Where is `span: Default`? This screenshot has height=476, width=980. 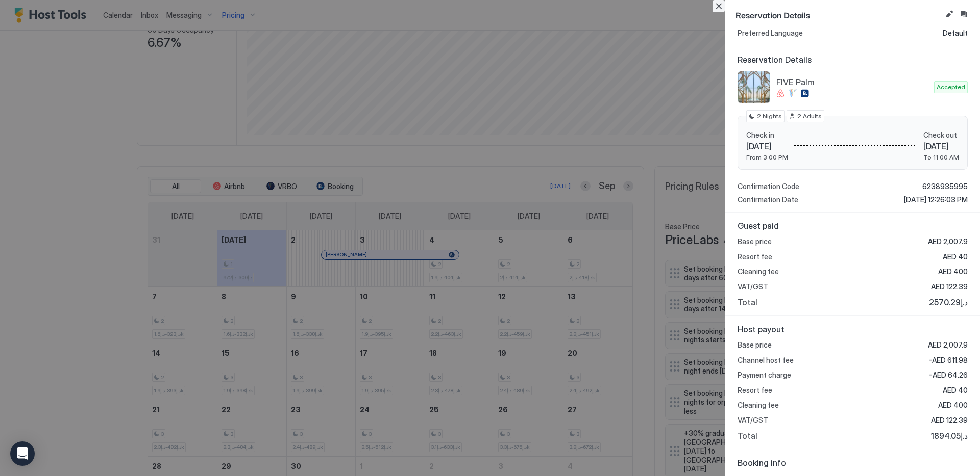
span: Default is located at coordinates (955, 33).